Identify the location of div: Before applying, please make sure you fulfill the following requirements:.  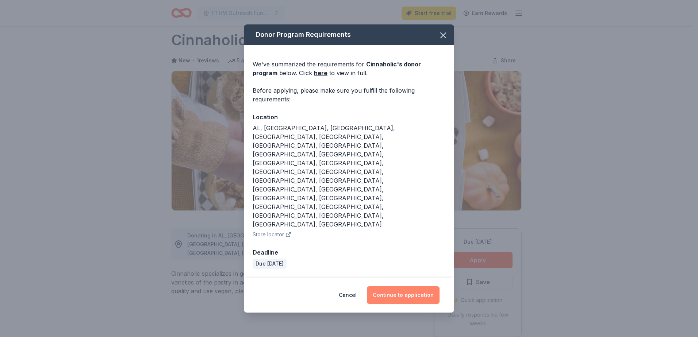
(349, 95).